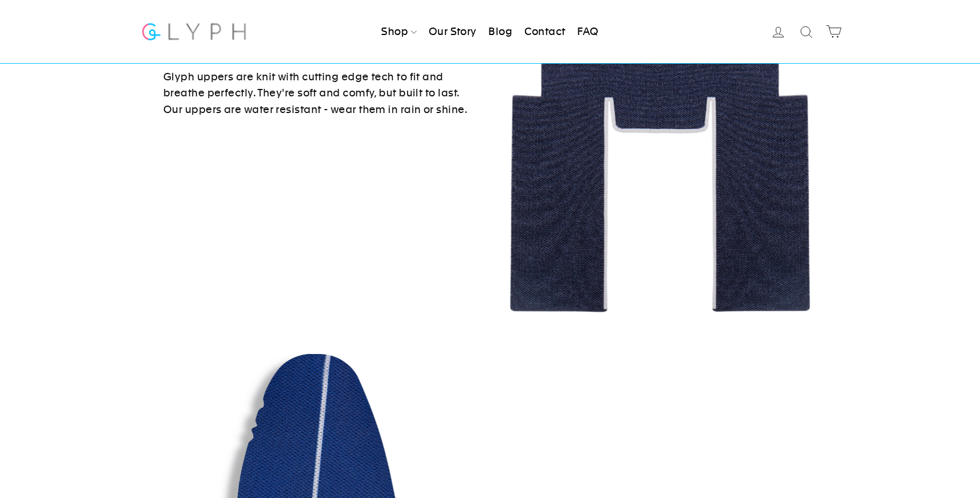 The height and width of the screenshot is (498, 980). Describe the element at coordinates (194, 31) in the screenshot. I see `img: Glyph` at that location.